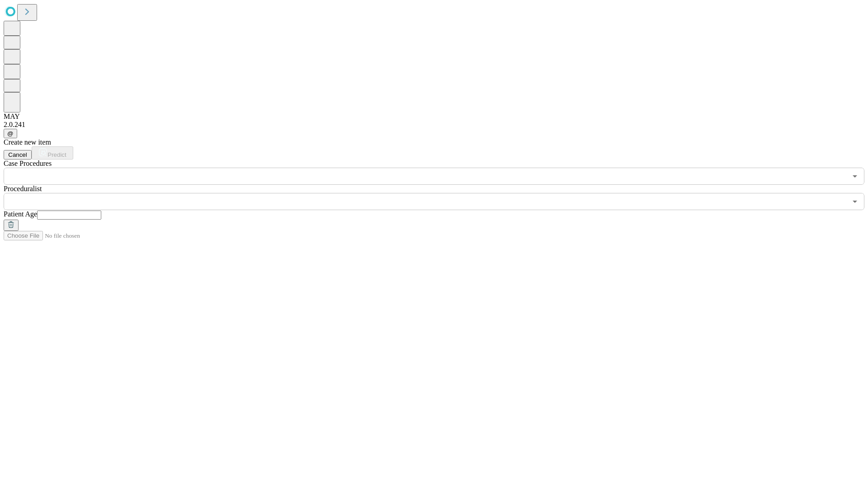 This screenshot has height=488, width=868. What do you see at coordinates (52, 152) in the screenshot?
I see `button: Predict` at bounding box center [52, 152].